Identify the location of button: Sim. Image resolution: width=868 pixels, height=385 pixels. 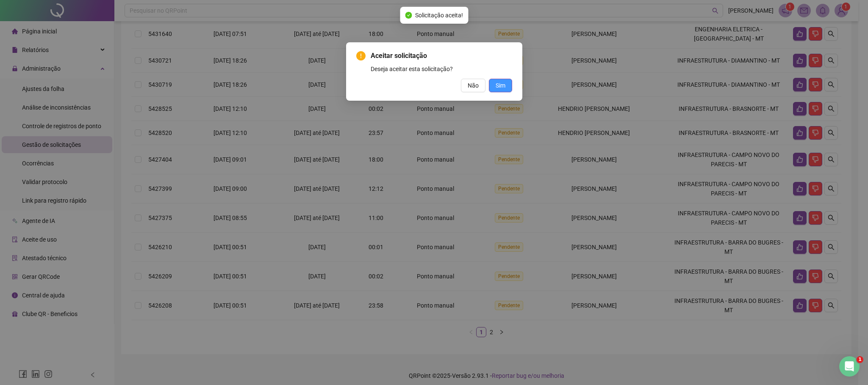
(500, 85).